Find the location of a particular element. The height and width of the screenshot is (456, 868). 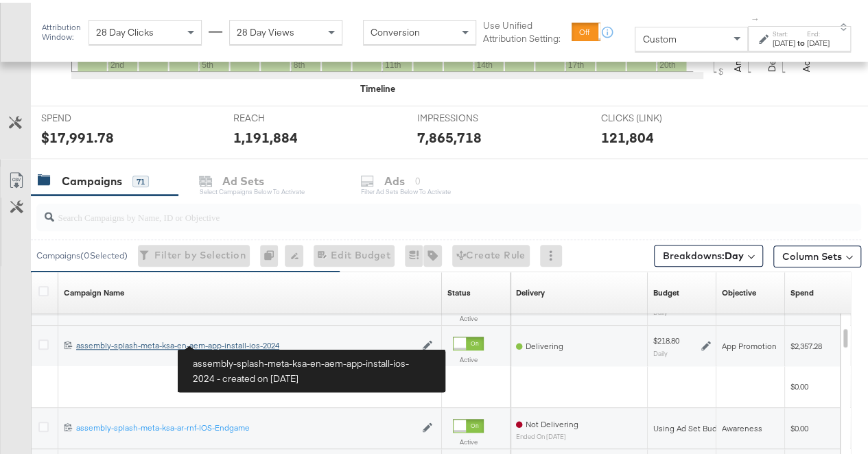

a: The maximum amount you're willing to spend on your ads, on average each day or over the lifetime ... is located at coordinates (666, 291).